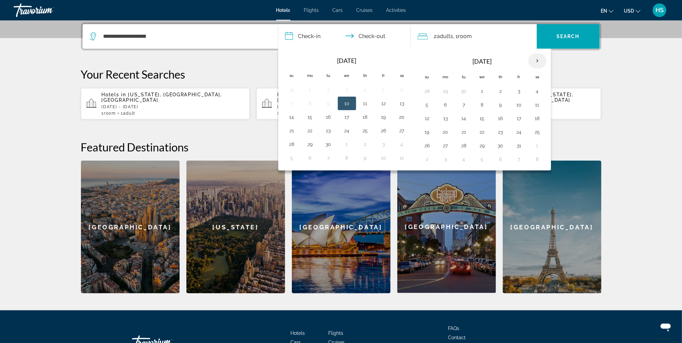 The width and height of the screenshot is (682, 343). I want to click on a: Cruises, so click(364, 10).